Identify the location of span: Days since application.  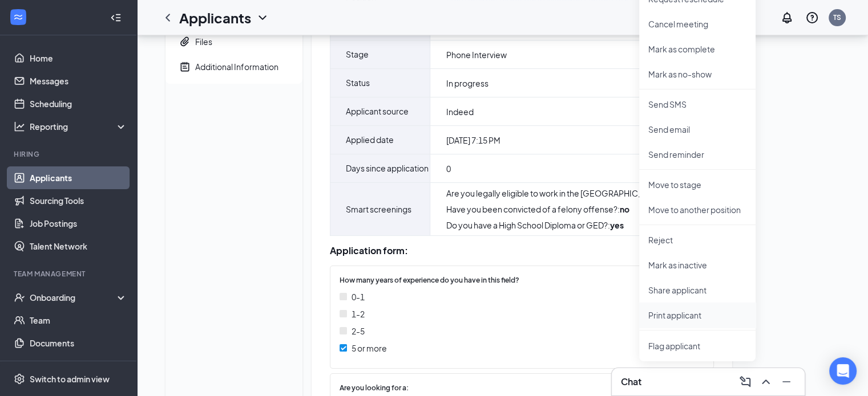
(387, 168).